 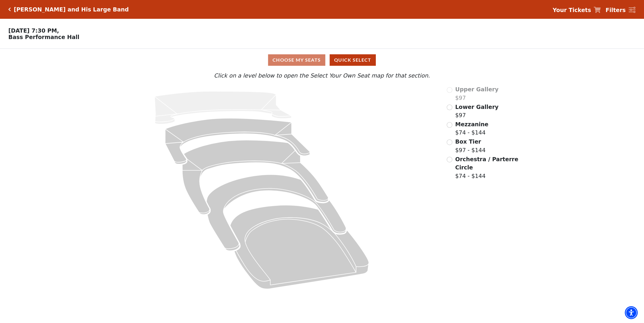 What do you see at coordinates (322, 76) in the screenshot?
I see `p: Click on a level below to open the Select Your Own Seat map for that section.` at bounding box center [322, 76].